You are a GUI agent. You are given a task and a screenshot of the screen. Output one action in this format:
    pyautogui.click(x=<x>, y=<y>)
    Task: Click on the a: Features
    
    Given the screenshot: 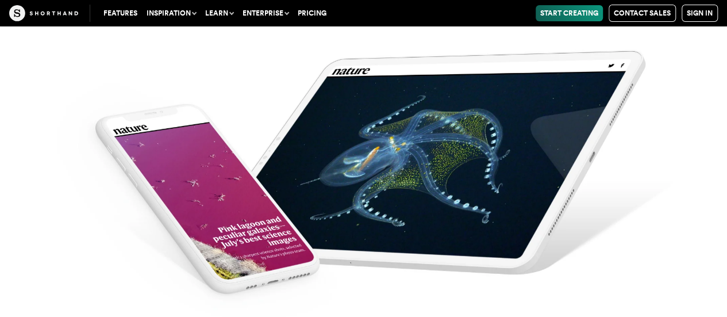 What is the action you would take?
    pyautogui.click(x=120, y=13)
    